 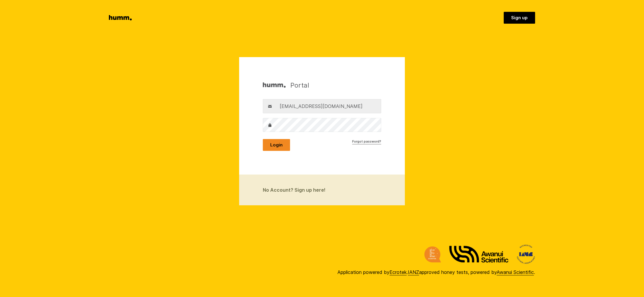 What do you see at coordinates (322, 190) in the screenshot?
I see `a: No Account? Sign up here!` at bounding box center [322, 190].